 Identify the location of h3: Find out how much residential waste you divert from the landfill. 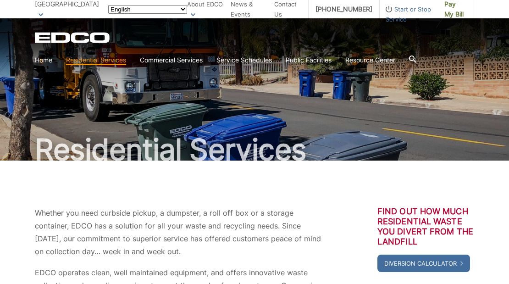
(426, 227).